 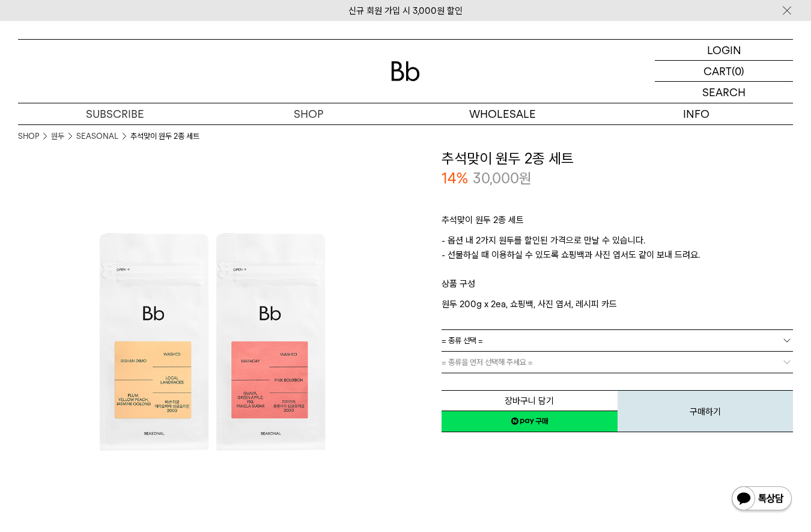 I want to click on p: CART, so click(x=718, y=71).